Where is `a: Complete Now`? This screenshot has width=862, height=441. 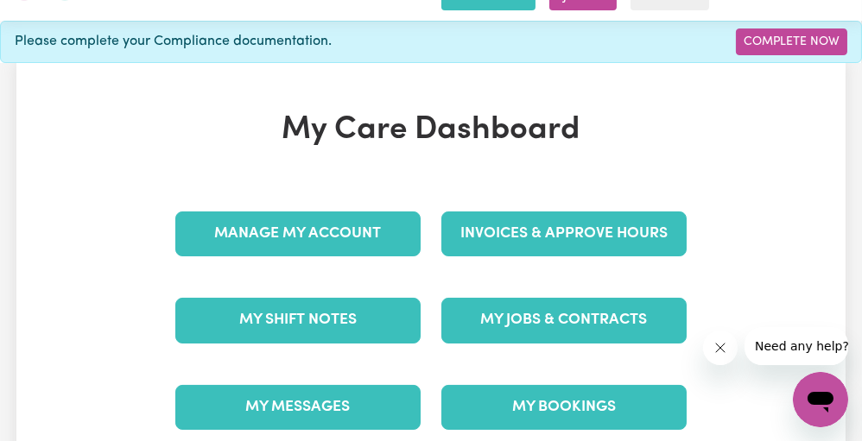 a: Complete Now is located at coordinates (791, 41).